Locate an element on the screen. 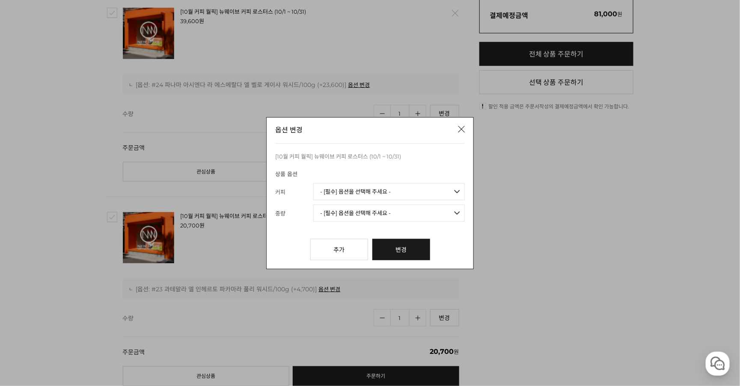 The image size is (740, 386). span: 설정 is located at coordinates (137, 288).